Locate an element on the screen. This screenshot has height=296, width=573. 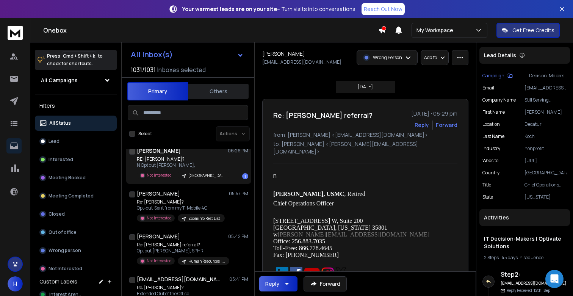
p: Decatur is located at coordinates (546, 124).